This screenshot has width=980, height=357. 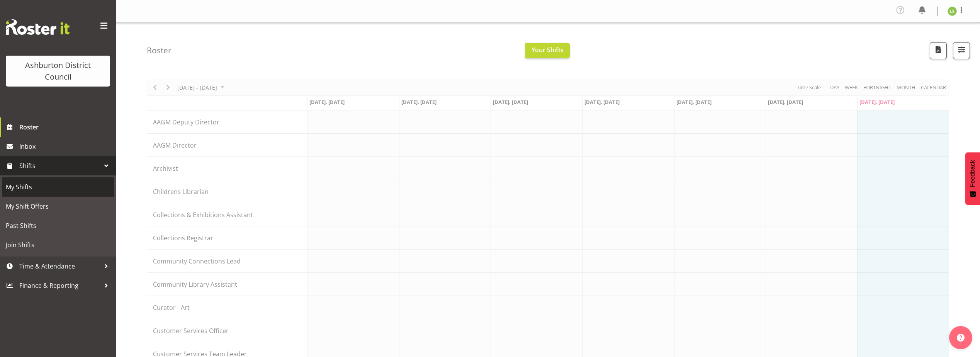 What do you see at coordinates (66, 146) in the screenshot?
I see `span: Inbox` at bounding box center [66, 146].